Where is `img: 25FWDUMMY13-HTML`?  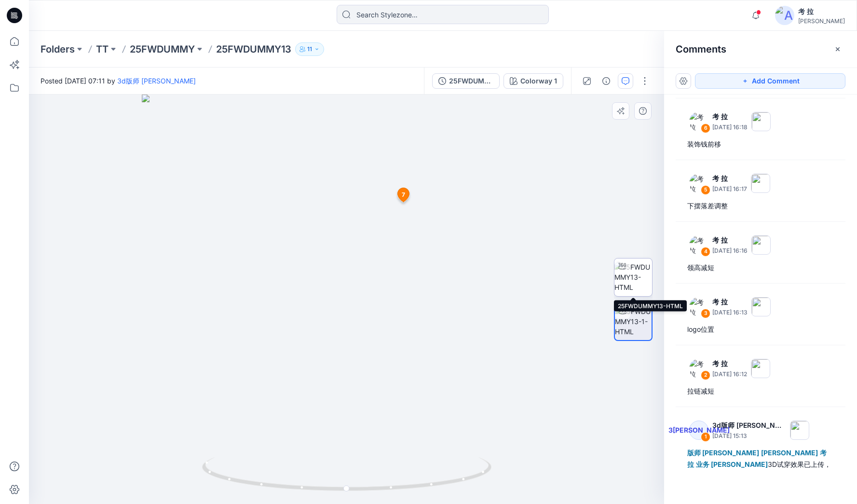
img: 25FWDUMMY13-HTML is located at coordinates (634, 277).